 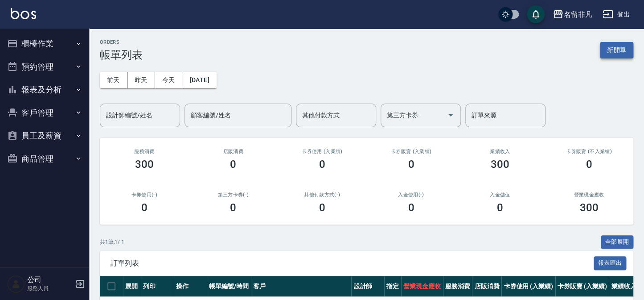 What do you see at coordinates (393, 286) in the screenshot?
I see `th: 指定` at bounding box center [393, 286].